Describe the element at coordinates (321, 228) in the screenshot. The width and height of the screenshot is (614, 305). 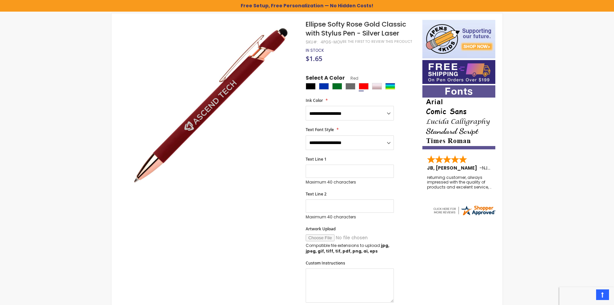
I see `span: Artwork Upload` at that location.